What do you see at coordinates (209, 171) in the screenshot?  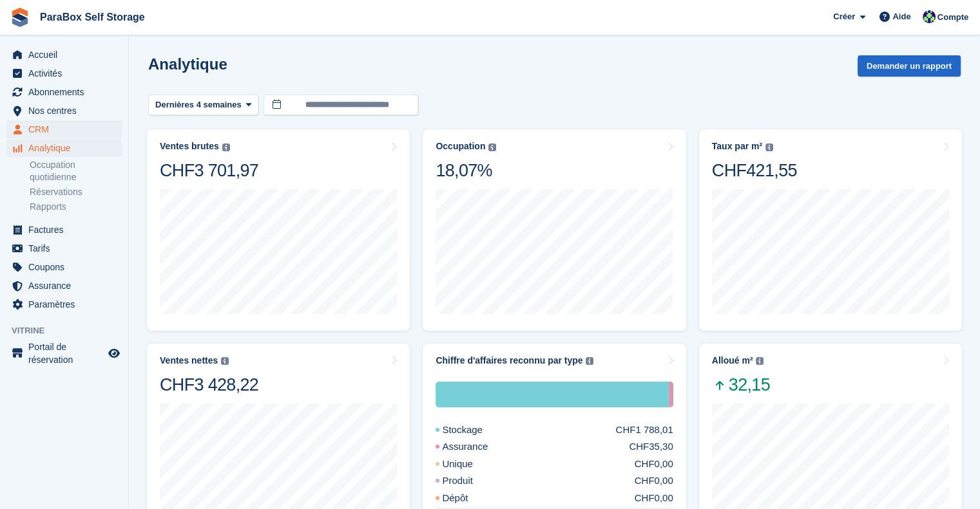 I see `div: CHF3 701,97` at bounding box center [209, 171].